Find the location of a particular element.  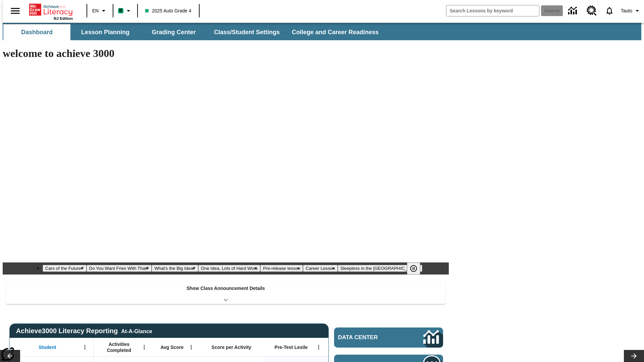

span: Student is located at coordinates (47, 348).